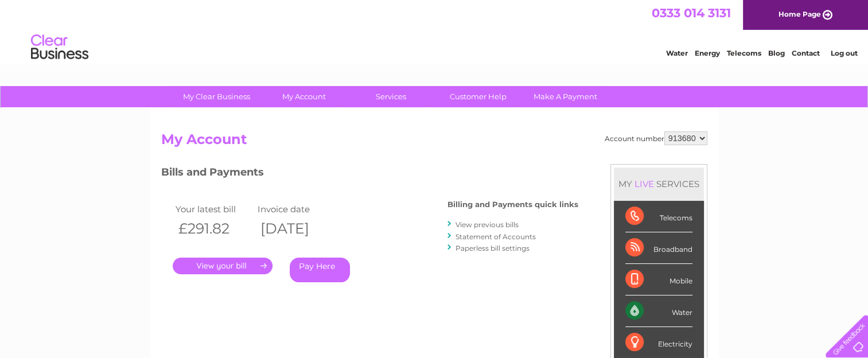  Describe the element at coordinates (216, 96) in the screenshot. I see `a: My Clear Business` at that location.